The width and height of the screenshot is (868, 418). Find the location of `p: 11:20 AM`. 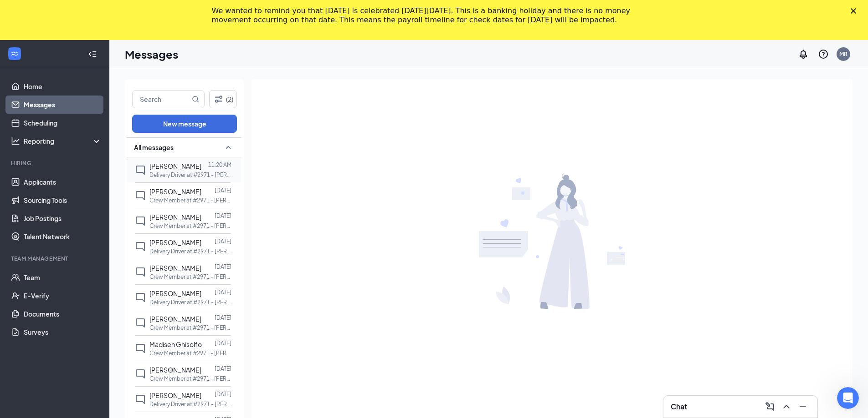

p: 11:20 AM is located at coordinates (220, 165).